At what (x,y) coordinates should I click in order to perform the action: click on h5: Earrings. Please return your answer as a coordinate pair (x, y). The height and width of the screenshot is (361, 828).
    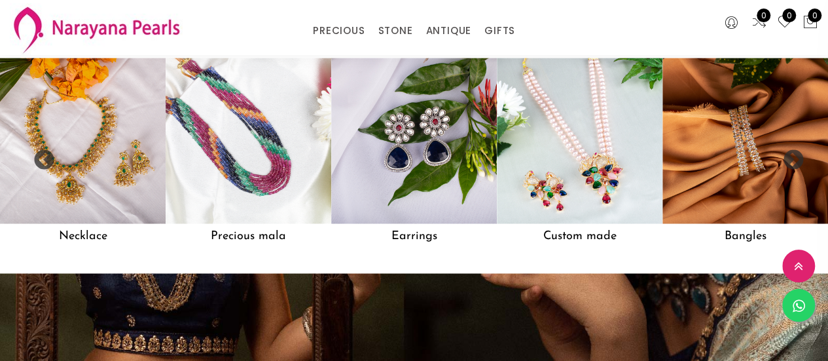
    Looking at the image, I should click on (414, 236).